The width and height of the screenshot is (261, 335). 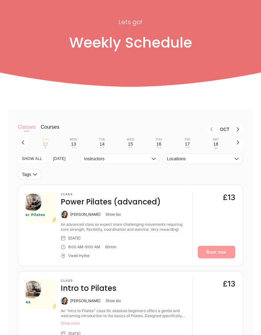 I want to click on div: 13, so click(x=74, y=144).